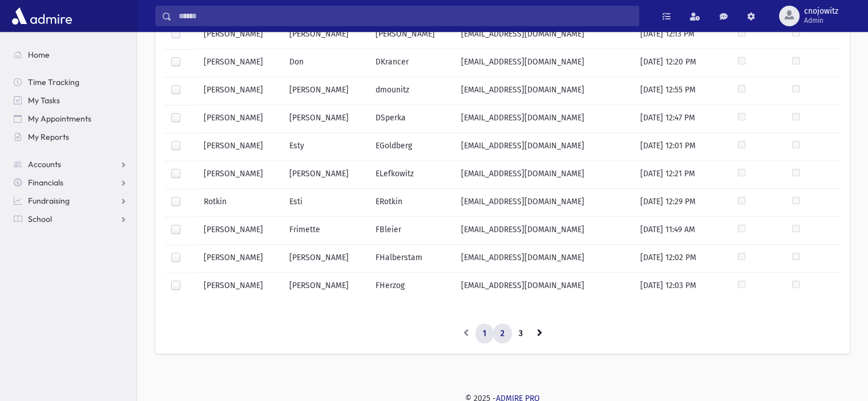  I want to click on span: My Appointments, so click(59, 119).